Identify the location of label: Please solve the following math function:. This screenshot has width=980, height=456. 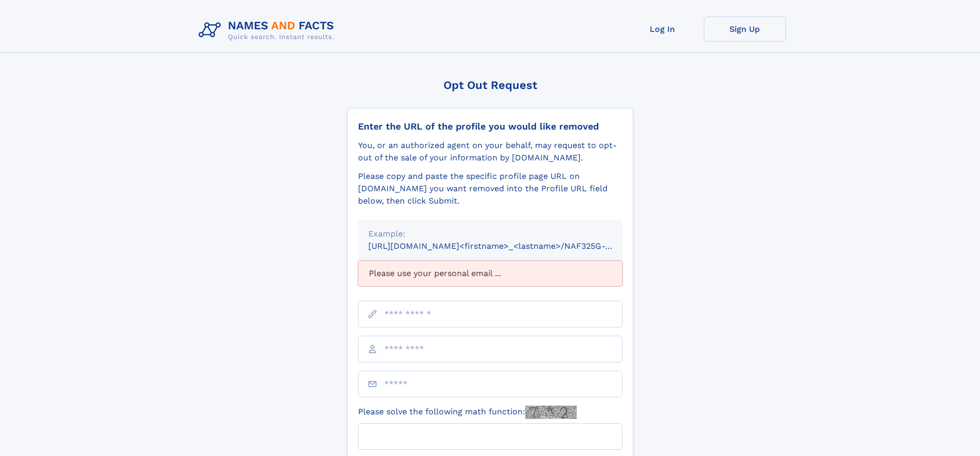
(467, 413).